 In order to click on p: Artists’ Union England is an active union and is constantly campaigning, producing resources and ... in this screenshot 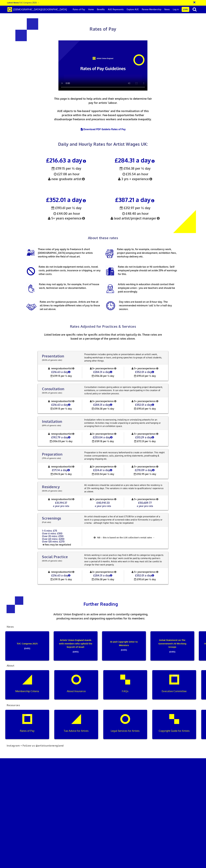, I will do `click(101, 616)`.